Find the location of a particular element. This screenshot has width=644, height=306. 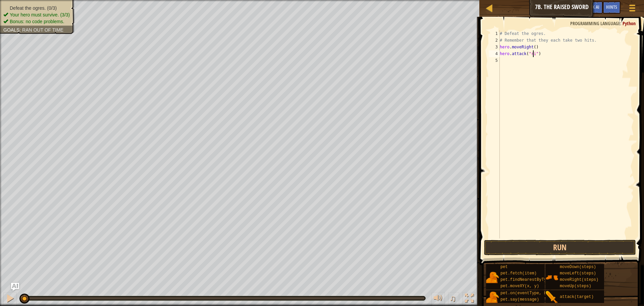

span: moveLeft(steps) is located at coordinates (578, 273).